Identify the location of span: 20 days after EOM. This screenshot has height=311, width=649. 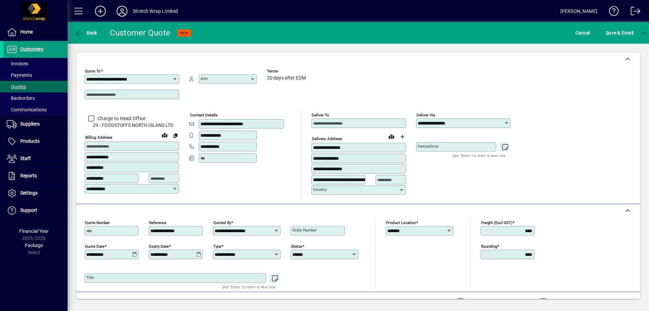
(286, 78).